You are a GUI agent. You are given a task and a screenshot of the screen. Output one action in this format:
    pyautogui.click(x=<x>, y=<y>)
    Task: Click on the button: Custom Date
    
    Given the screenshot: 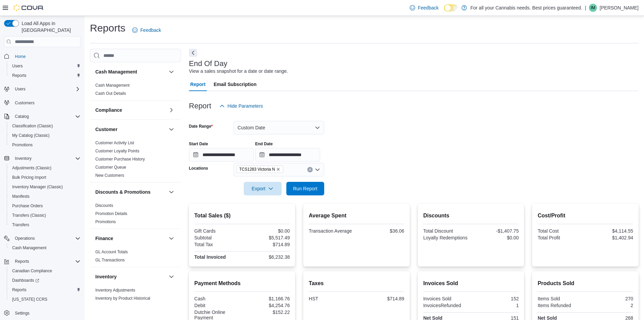 What is the action you would take?
    pyautogui.click(x=279, y=128)
    